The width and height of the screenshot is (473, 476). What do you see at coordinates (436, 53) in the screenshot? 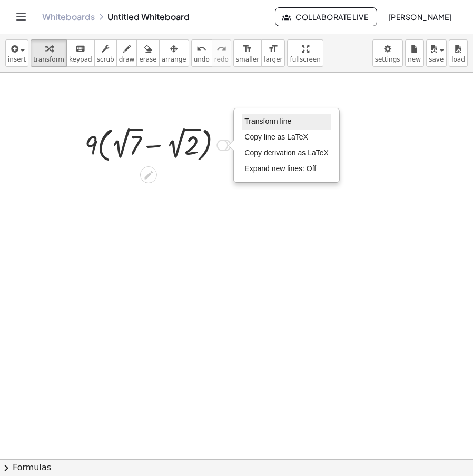
I see `button: save` at bounding box center [436, 53].